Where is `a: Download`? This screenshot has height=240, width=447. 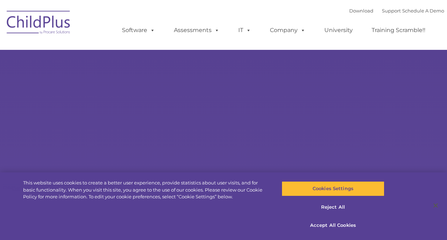 a: Download is located at coordinates (362, 11).